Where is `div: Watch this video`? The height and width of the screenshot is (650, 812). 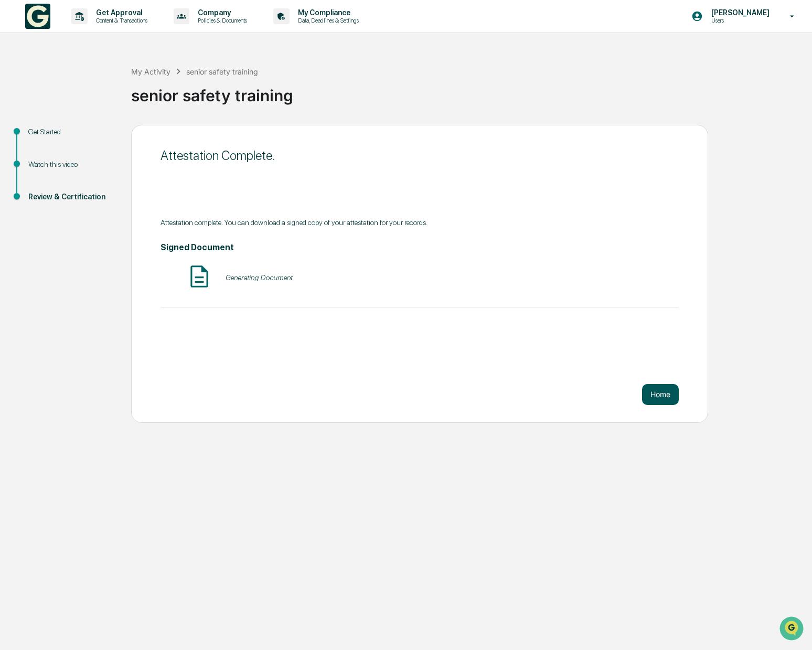 div: Watch this video is located at coordinates (71, 164).